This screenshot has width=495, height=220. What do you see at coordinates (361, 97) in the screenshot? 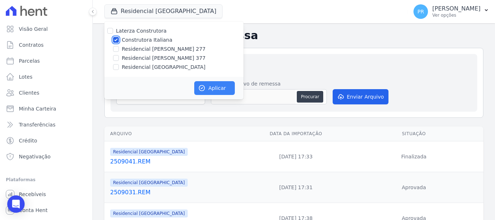
I see `button: Enviar Arquivo` at bounding box center [361, 97].